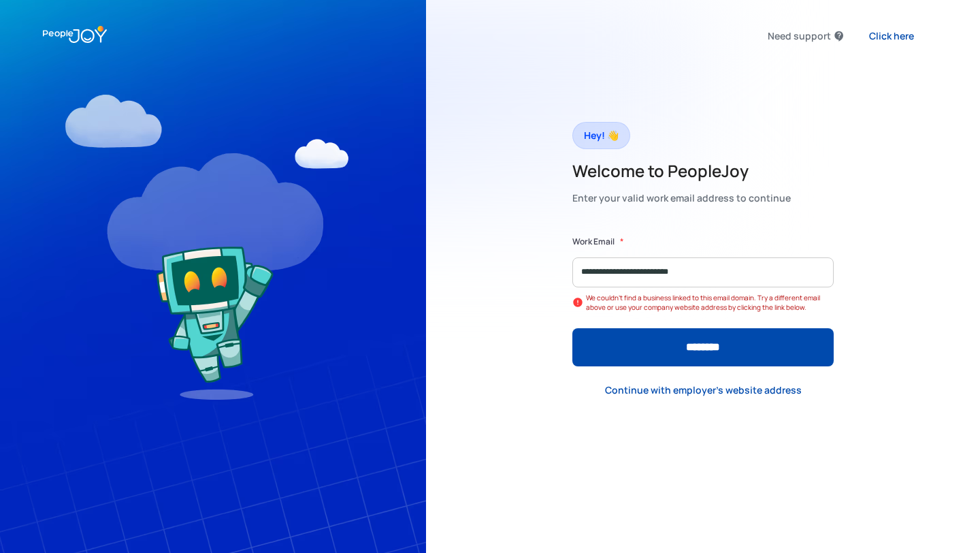  I want to click on div: Hey! 👋, so click(601, 136).